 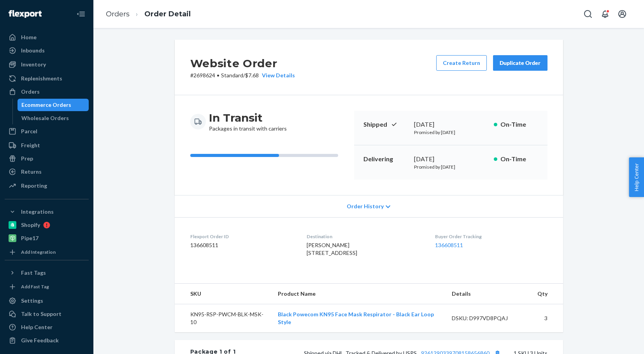 What do you see at coordinates (46, 105) in the screenshot?
I see `div: Ecommerce Orders` at bounding box center [46, 105].